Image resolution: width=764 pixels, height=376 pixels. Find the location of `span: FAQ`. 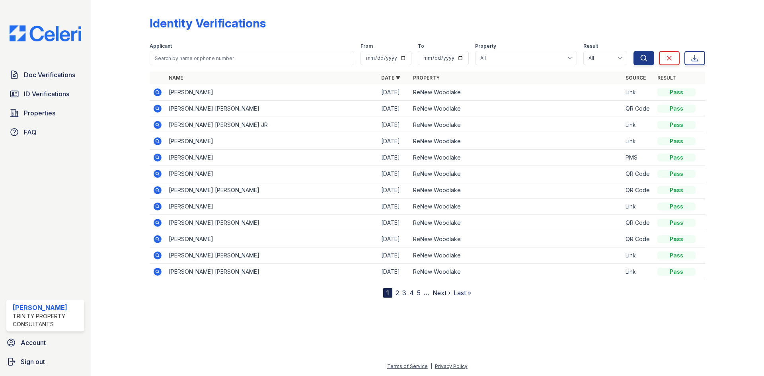

span: FAQ is located at coordinates (30, 132).